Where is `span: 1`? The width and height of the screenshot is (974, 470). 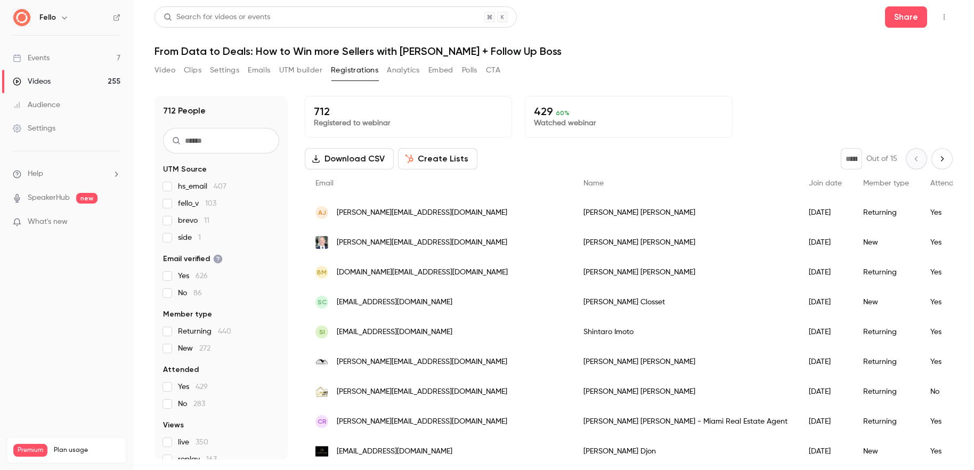 span: 1 is located at coordinates (199, 238).